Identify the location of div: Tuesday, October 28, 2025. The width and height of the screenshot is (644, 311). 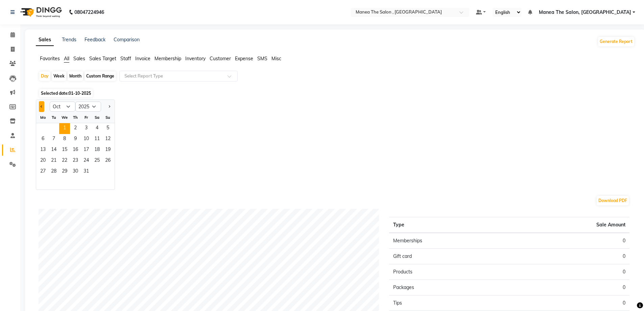
(54, 172).